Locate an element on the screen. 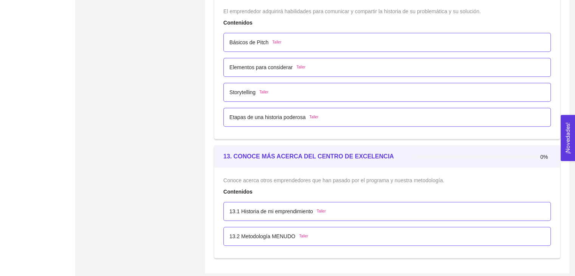 Image resolution: width=575 pixels, height=276 pixels. button: Open Feedback Widget is located at coordinates (568, 138).